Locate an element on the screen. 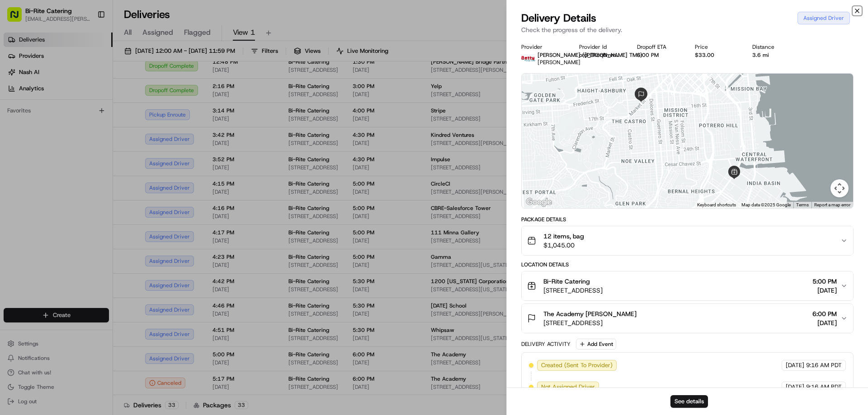  p: Check the progress of the delivery. is located at coordinates (687, 30).